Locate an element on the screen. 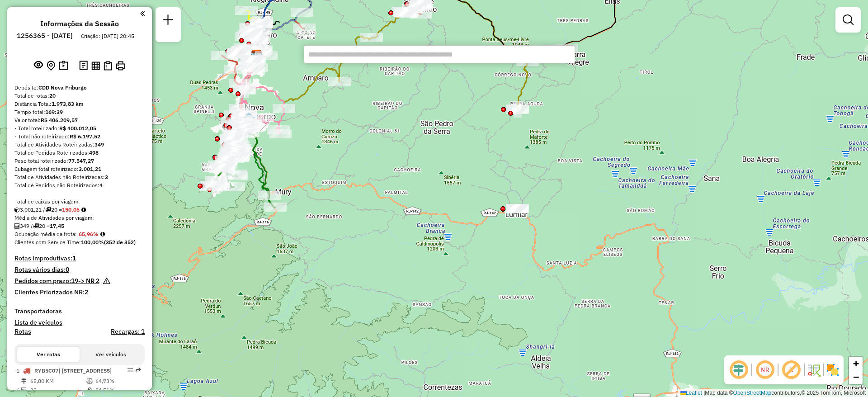 The image size is (868, 397). div: Peso total roteirizado: is located at coordinates (79, 161).